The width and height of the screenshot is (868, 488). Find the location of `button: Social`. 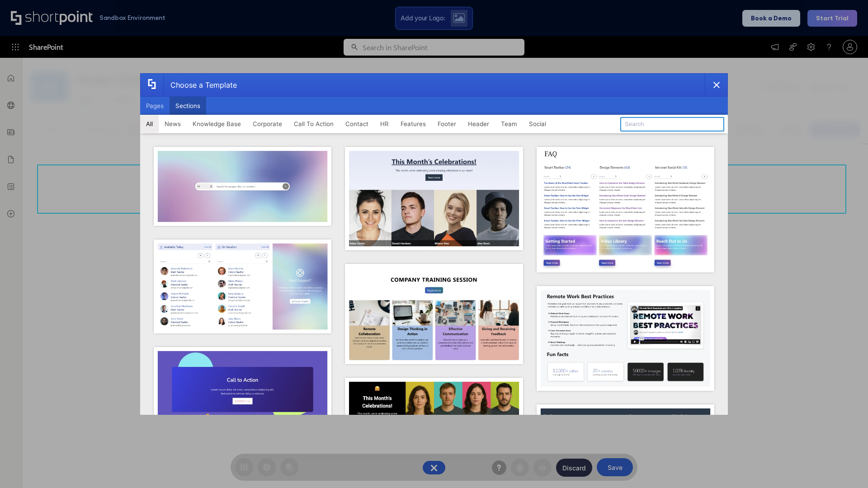

button: Social is located at coordinates (538, 123).